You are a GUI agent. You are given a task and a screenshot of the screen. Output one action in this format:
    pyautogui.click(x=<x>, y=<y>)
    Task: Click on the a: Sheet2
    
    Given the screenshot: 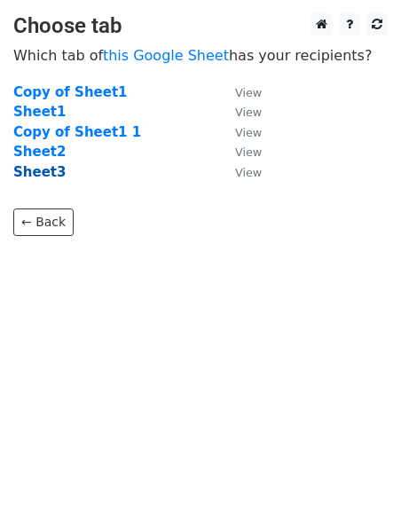 What is the action you would take?
    pyautogui.click(x=39, y=152)
    